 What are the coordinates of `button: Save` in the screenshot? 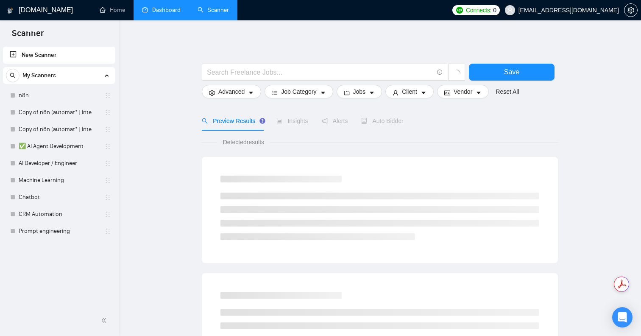 It's located at (512, 72).